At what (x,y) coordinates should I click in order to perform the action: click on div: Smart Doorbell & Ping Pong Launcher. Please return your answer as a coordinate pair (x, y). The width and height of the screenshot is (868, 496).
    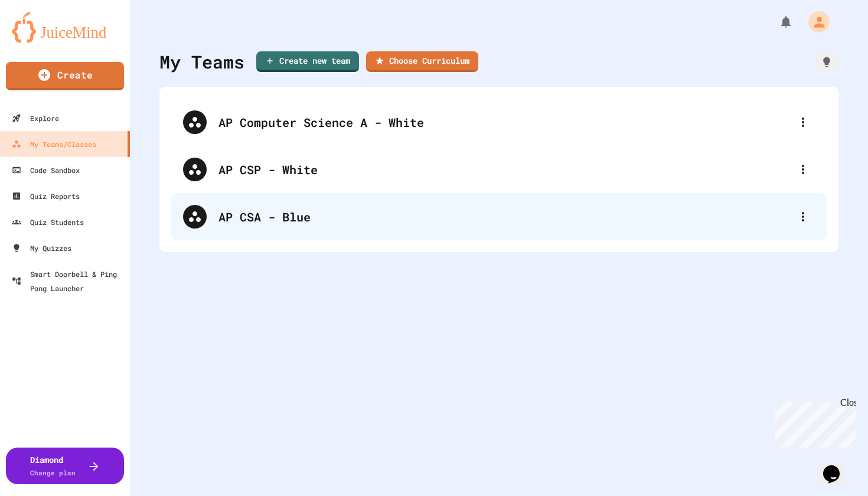
    Looking at the image, I should click on (69, 281).